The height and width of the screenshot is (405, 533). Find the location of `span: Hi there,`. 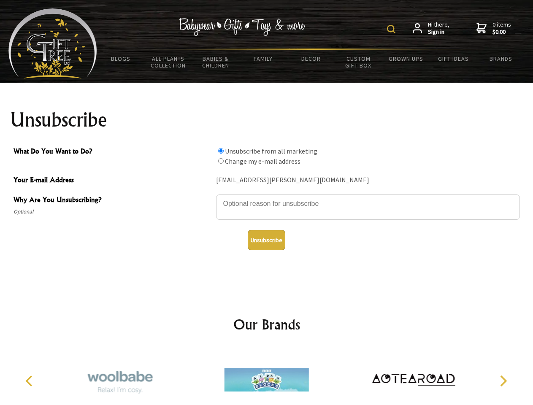

span: Hi there, is located at coordinates (439, 28).